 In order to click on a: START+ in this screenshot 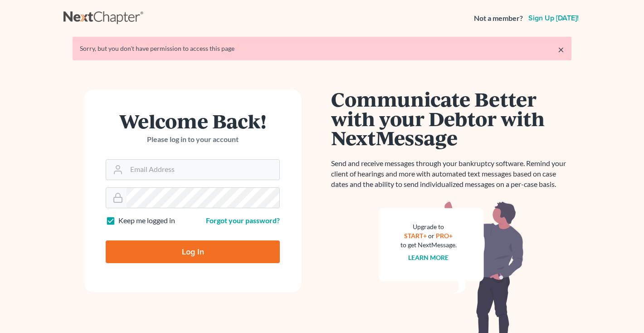, I will do `click(416, 236)`.